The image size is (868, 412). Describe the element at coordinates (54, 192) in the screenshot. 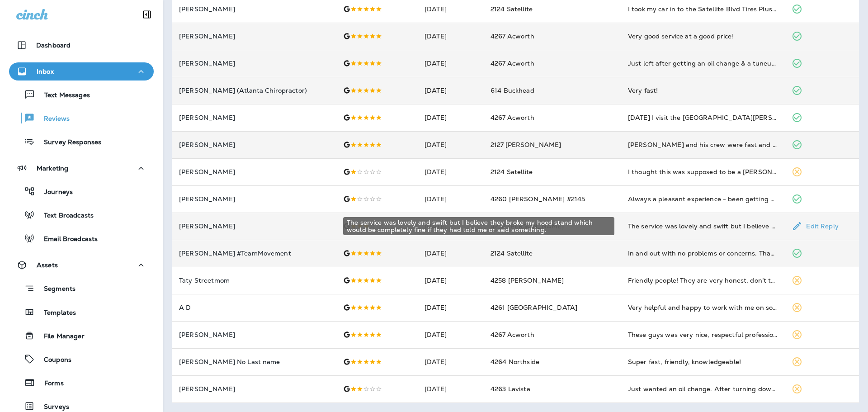

I see `p: Journeys` at that location.